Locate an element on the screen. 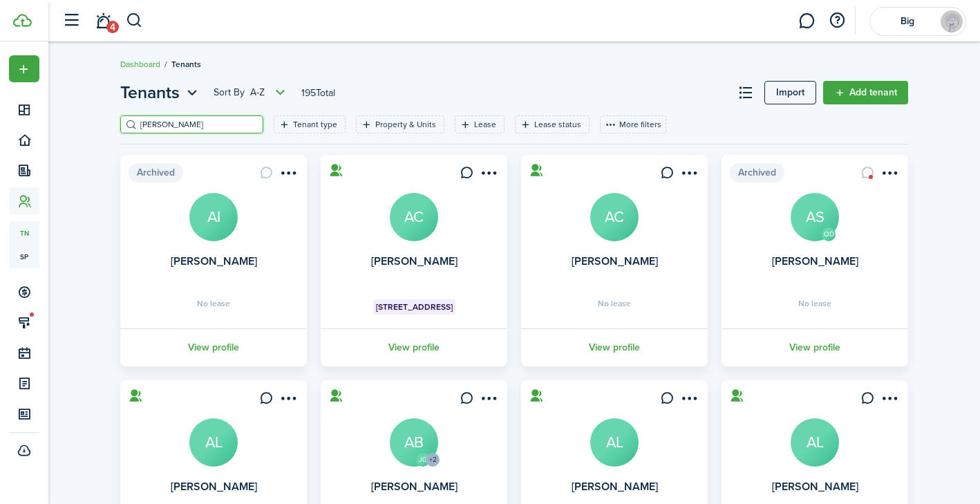 This screenshot has height=504, width=980. a: tn is located at coordinates (24, 233).